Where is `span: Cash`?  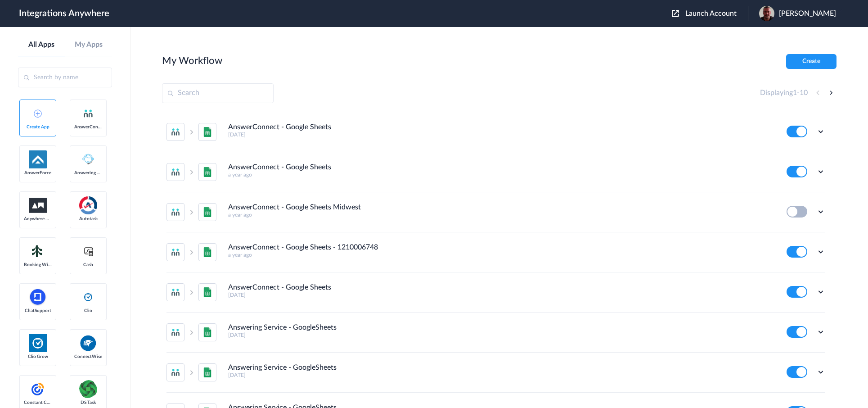
span: Cash is located at coordinates (88, 265).